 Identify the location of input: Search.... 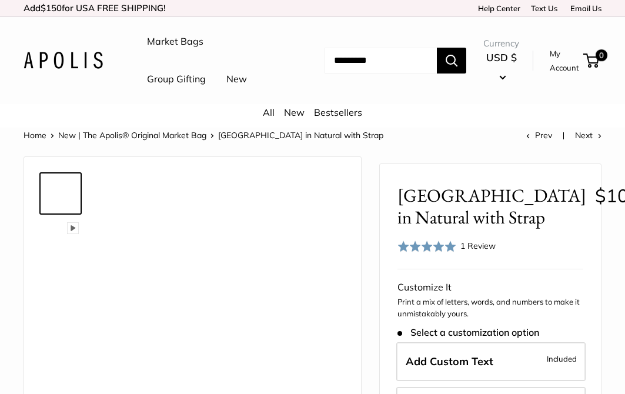
(381, 61).